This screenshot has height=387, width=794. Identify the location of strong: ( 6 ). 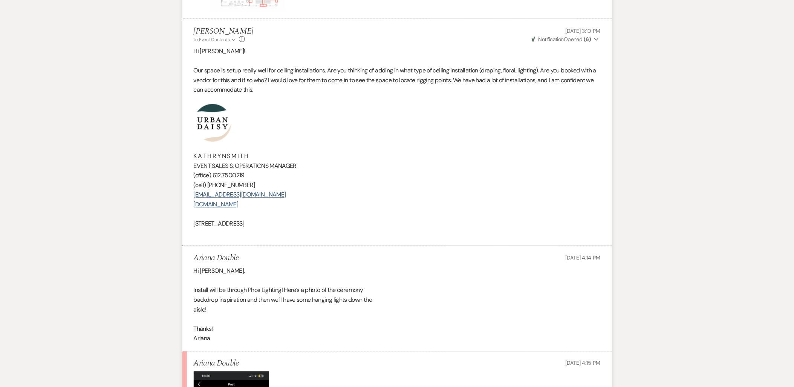
(587, 39).